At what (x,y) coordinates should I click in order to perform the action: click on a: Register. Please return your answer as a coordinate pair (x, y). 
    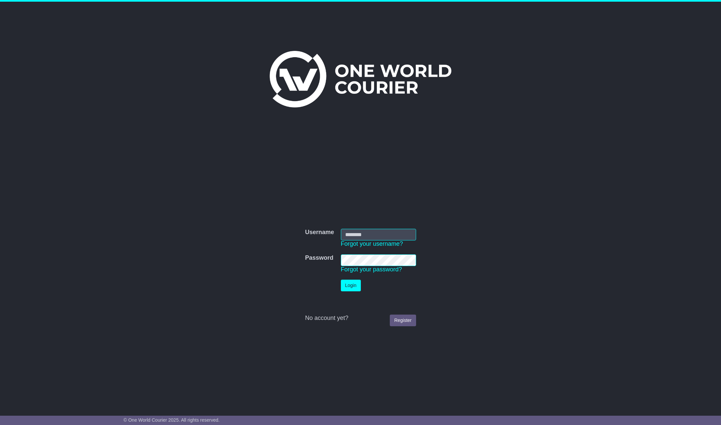
    Looking at the image, I should click on (403, 320).